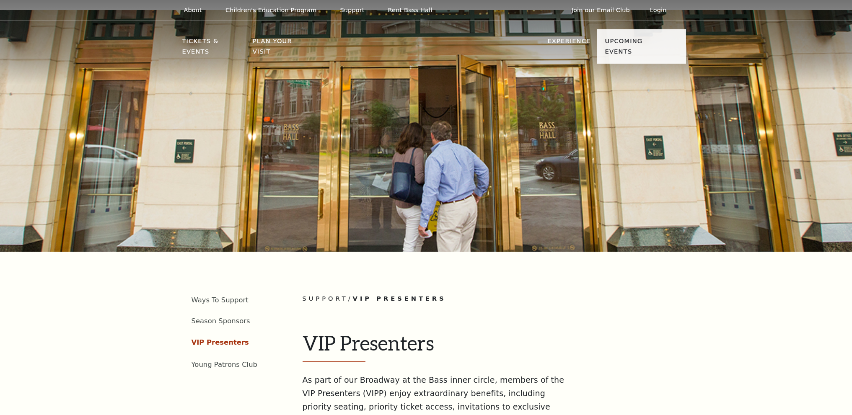 This screenshot has height=415, width=852. Describe the element at coordinates (271, 10) in the screenshot. I see `p: Children's Education Program` at that location.